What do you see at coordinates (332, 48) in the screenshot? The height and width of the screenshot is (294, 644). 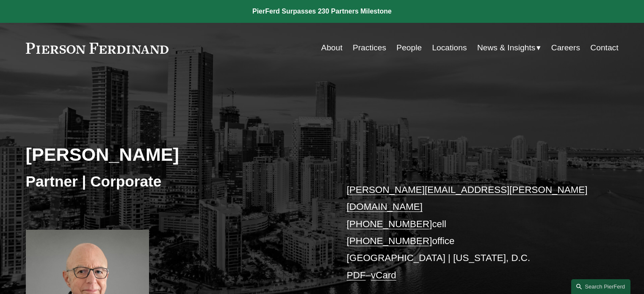 I see `a: About` at bounding box center [332, 48].